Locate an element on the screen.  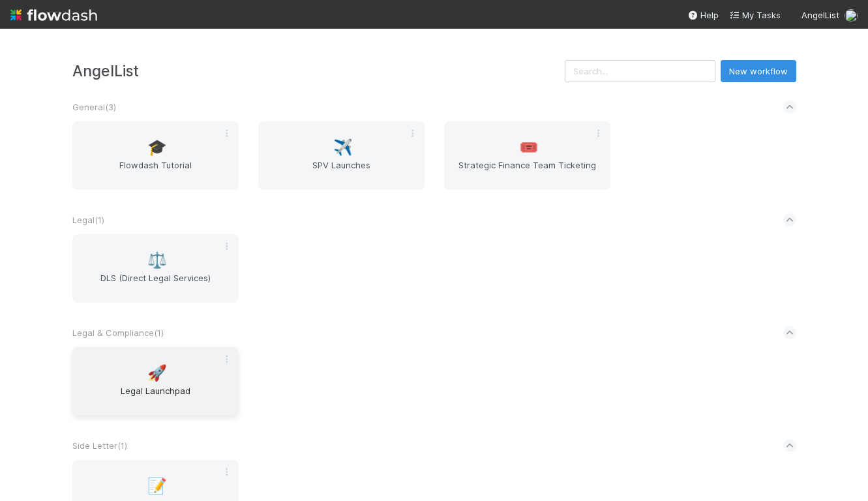
h3: AngelList is located at coordinates (318, 71).